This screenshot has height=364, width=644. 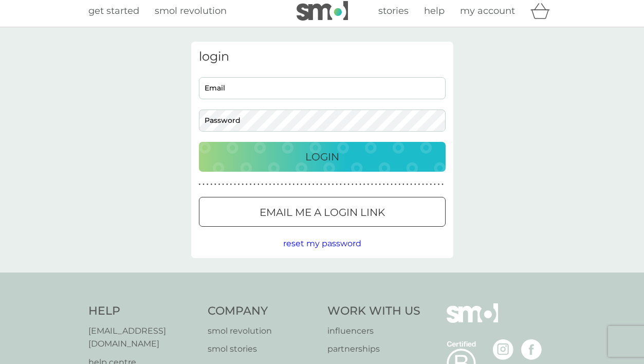 What do you see at coordinates (393, 11) in the screenshot?
I see `a: stories` at bounding box center [393, 11].